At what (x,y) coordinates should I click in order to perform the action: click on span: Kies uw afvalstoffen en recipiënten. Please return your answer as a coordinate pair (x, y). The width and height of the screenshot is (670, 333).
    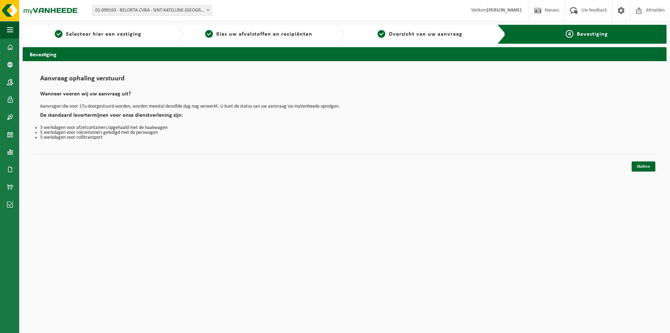
    Looking at the image, I should click on (264, 34).